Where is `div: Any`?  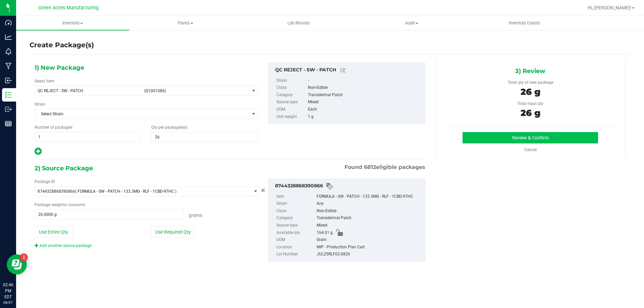
div: Any is located at coordinates (369, 204).